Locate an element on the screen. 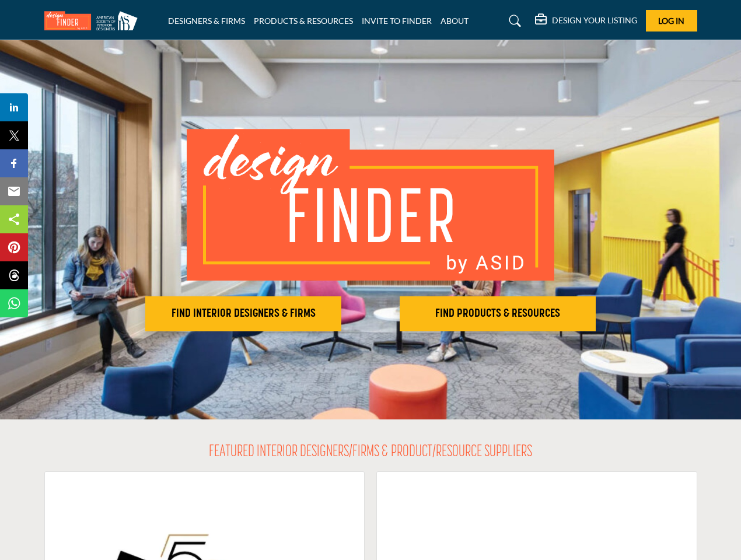 The width and height of the screenshot is (741, 560). button: FIND INTERIOR DESIGNERS & FIRMS is located at coordinates (243, 314).